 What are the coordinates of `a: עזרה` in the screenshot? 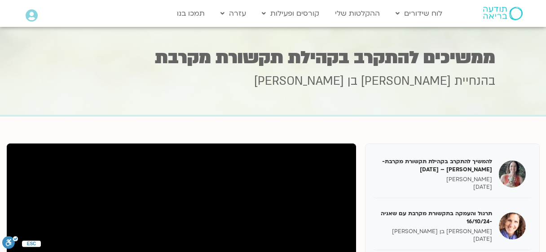 It's located at (233, 13).